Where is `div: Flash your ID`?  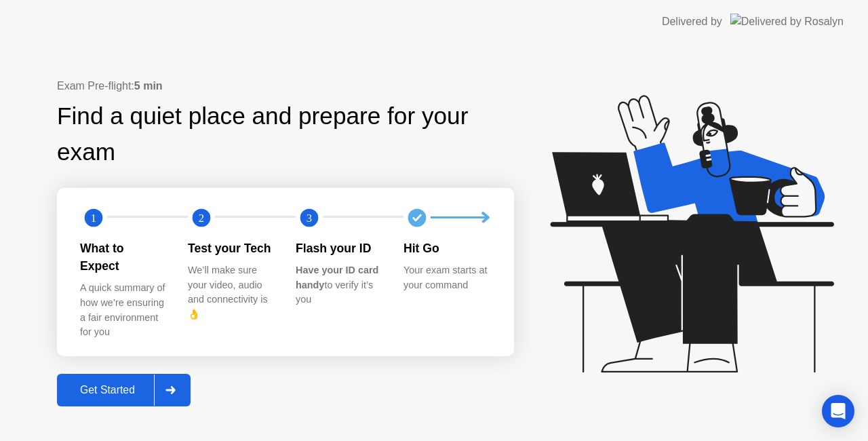 div: Flash your ID is located at coordinates (338, 248).